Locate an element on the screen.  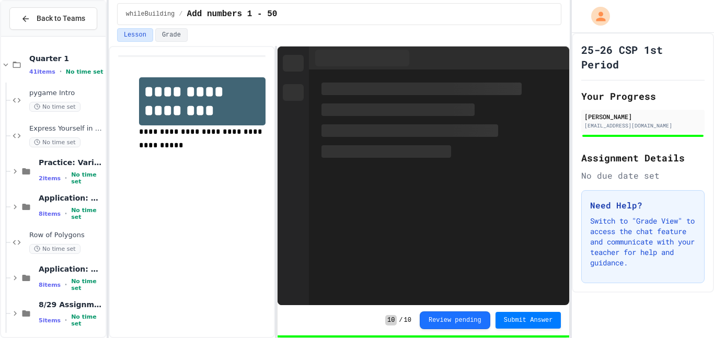
span: Practice: Variables/Print is located at coordinates (71, 162).